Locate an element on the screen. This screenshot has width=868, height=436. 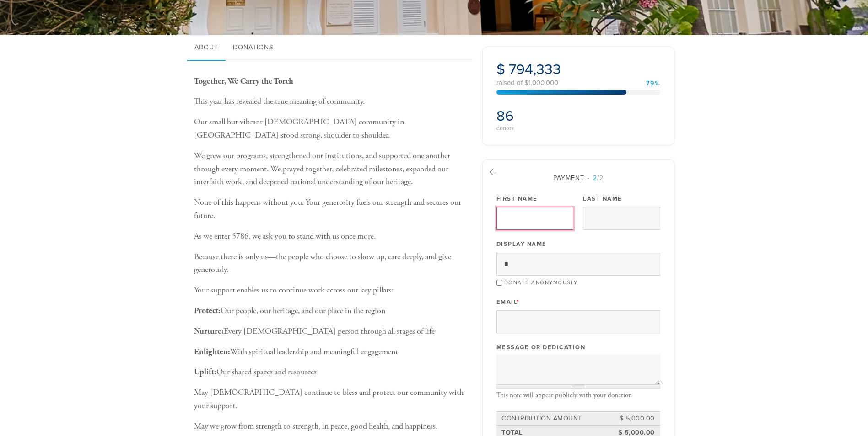
label: First Name is located at coordinates (517, 199).